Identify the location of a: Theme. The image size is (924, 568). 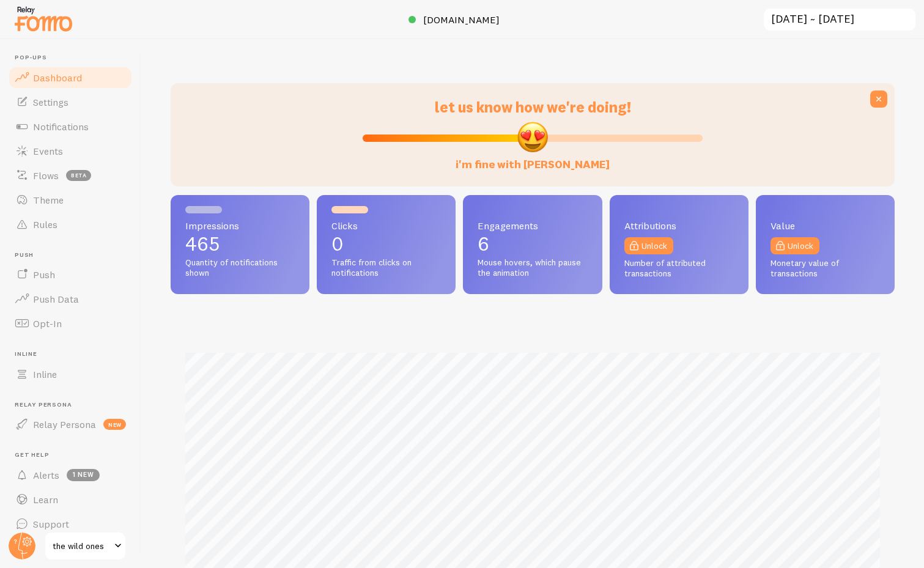
(70, 200).